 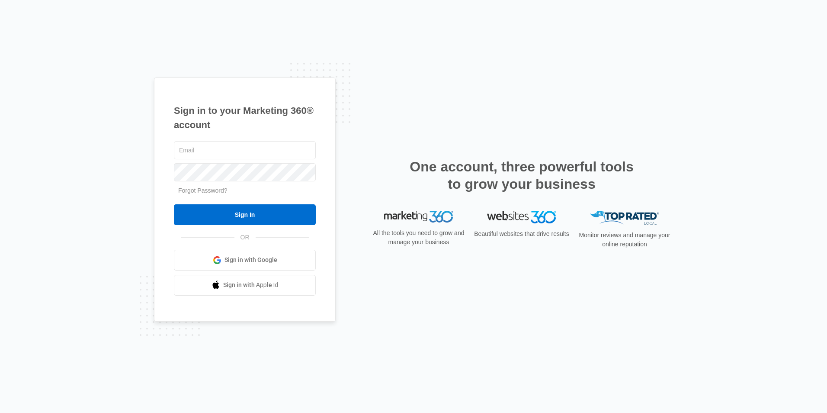 I want to click on a: Sign in with Apple Id, so click(x=245, y=285).